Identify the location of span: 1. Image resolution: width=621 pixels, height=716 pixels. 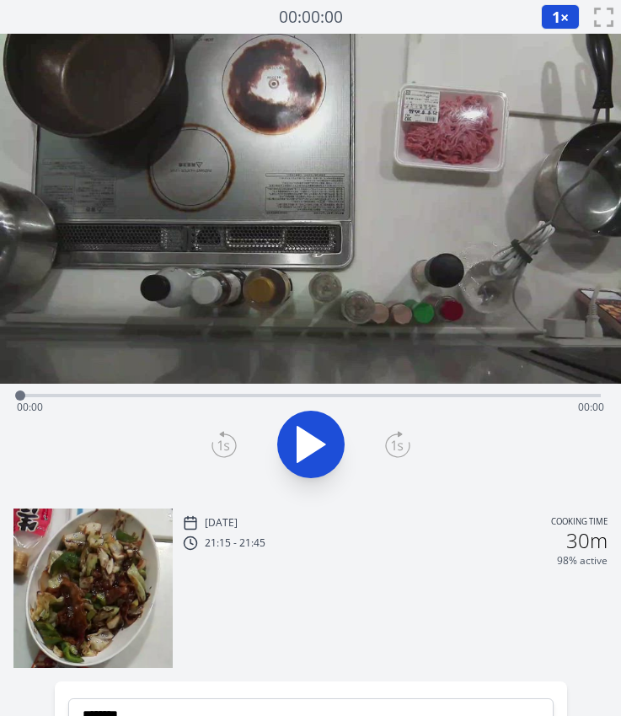
(556, 17).